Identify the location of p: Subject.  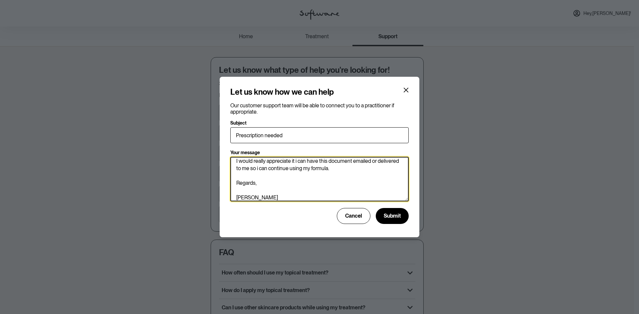
(238, 123).